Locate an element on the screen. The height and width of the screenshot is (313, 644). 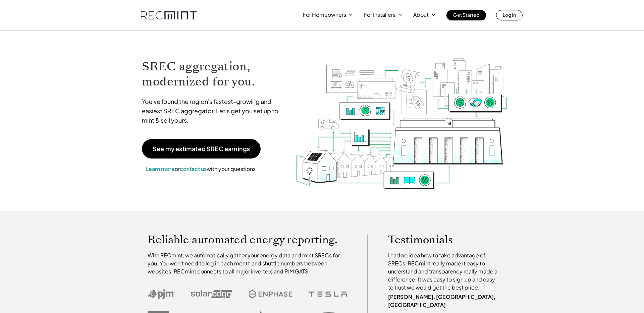
p: Reliable automated energy reporting. is located at coordinates (248, 240).